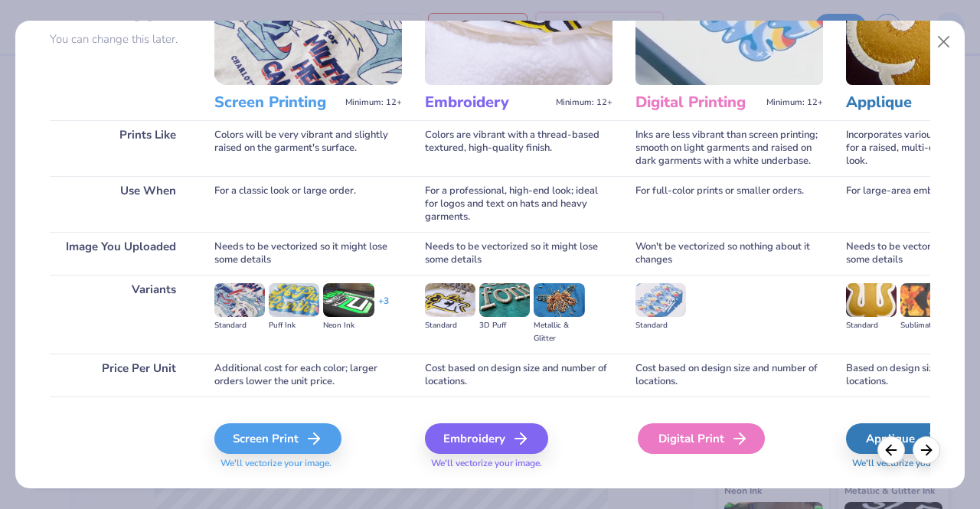  I want to click on div: Applique, so click(902, 439).